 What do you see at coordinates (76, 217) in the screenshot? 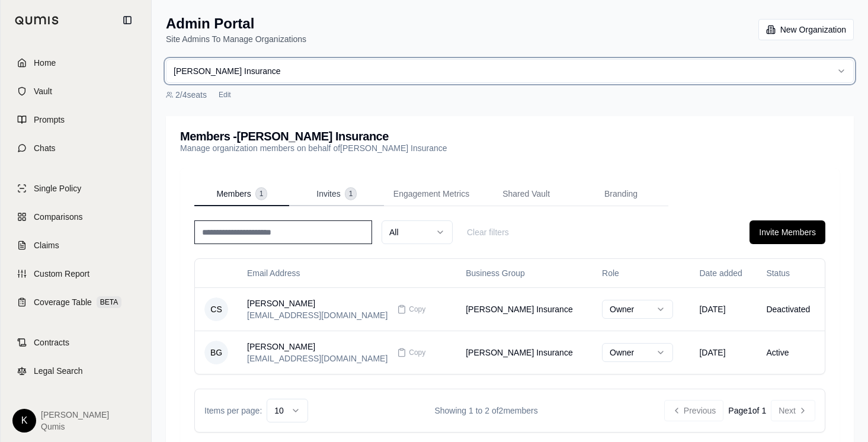
I see `a: Comparisons` at bounding box center [76, 217].